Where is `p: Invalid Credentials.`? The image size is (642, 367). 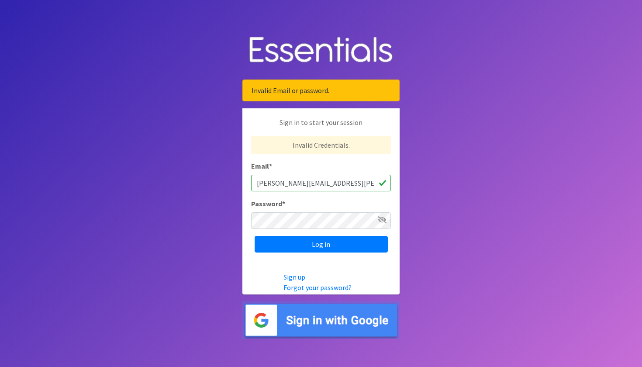 p: Invalid Credentials. is located at coordinates (321, 145).